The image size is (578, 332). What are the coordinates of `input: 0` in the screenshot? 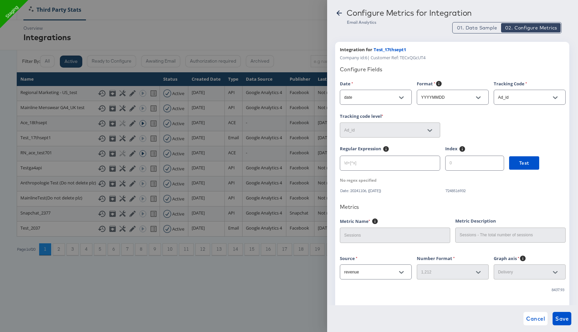 It's located at (475, 160).